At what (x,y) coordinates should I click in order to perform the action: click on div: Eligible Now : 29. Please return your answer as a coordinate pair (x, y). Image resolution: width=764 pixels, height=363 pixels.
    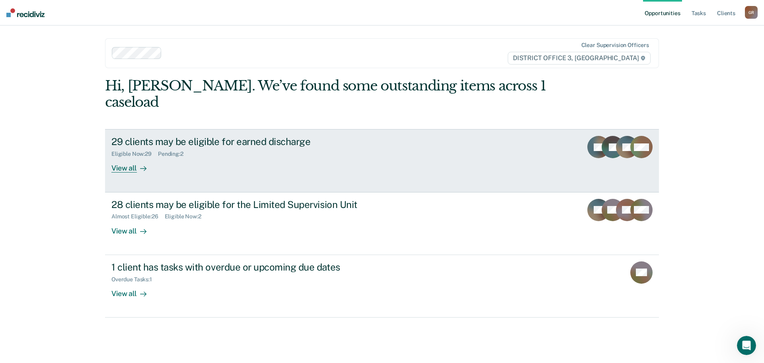
    Looking at the image, I should click on (135, 154).